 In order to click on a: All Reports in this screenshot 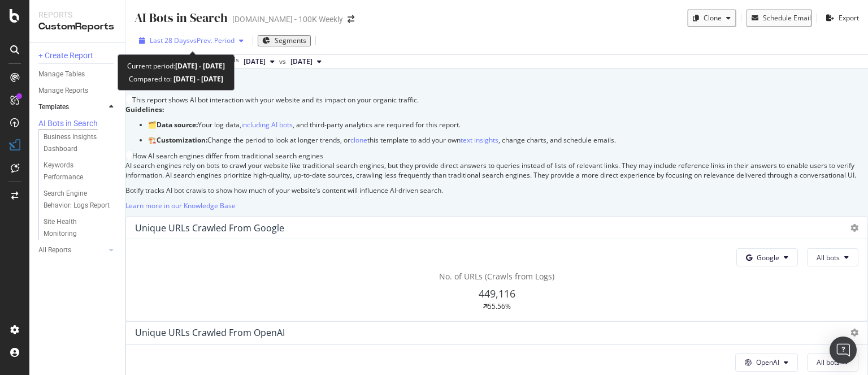, I will do `click(72, 250)`.